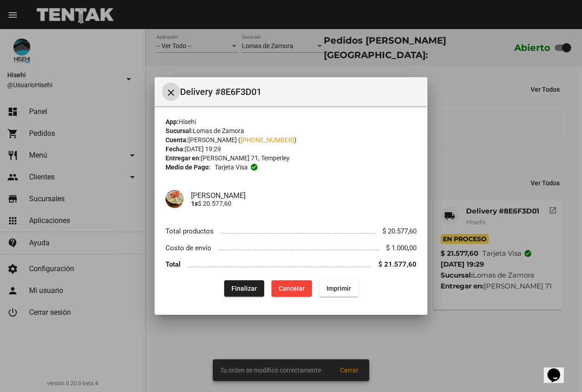 The image size is (582, 392). What do you see at coordinates (291, 231) in the screenshot?
I see `li: Total productos $ 20.577,60` at bounding box center [291, 231].